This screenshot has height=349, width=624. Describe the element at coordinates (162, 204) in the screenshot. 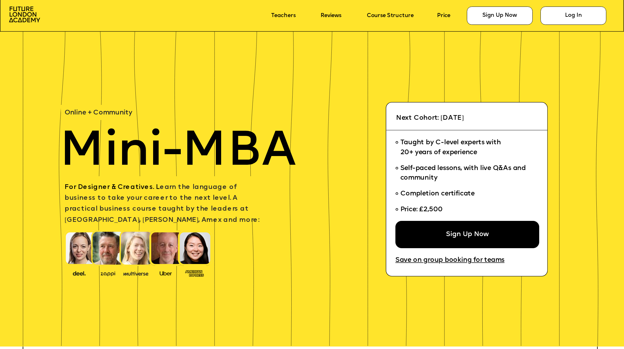

I see `span: earn the language of business to take your career to the next level. A practical business course ...` at that location.